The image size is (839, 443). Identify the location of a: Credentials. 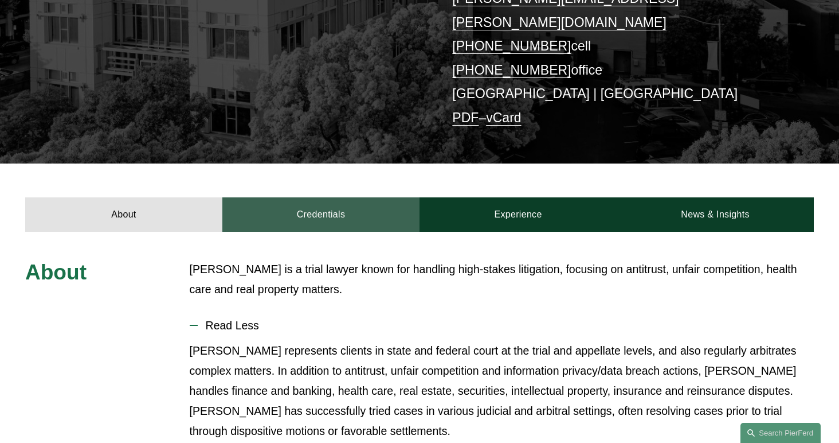
(321, 214).